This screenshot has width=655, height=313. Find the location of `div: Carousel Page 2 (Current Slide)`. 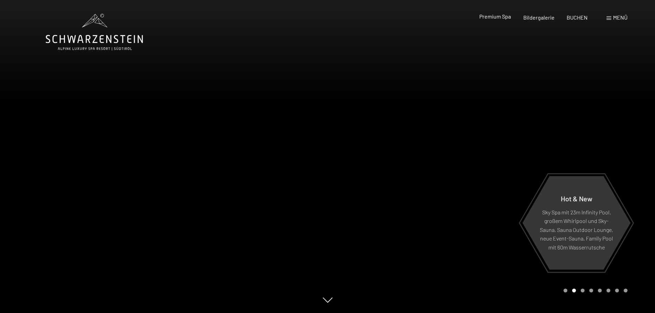

div: Carousel Page 2 (Current Slide) is located at coordinates (574, 291).